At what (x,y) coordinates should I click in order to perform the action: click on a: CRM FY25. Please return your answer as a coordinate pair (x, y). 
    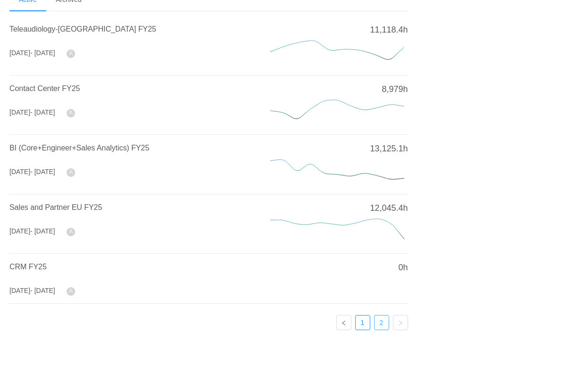
    Looking at the image, I should click on (28, 266).